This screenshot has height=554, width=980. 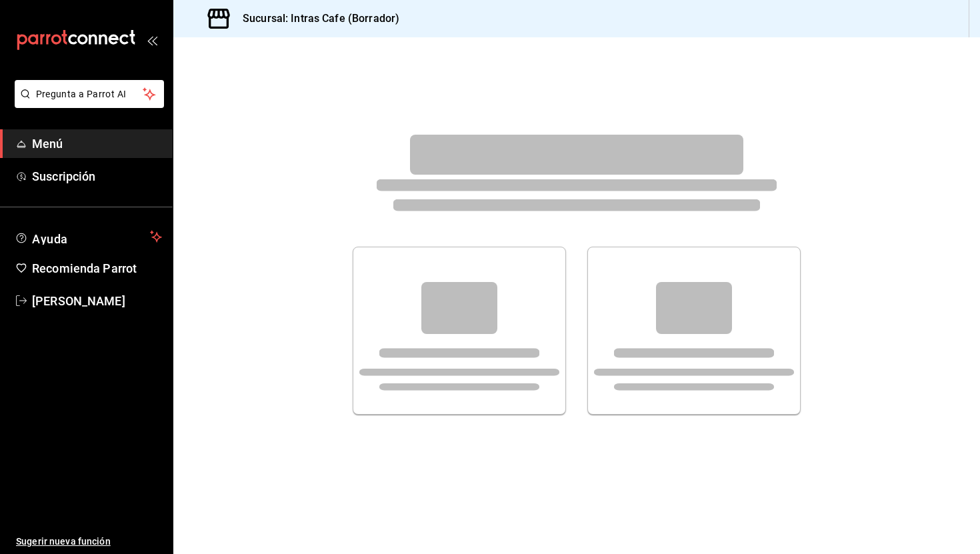 I want to click on span: Recomienda Parrot, so click(x=97, y=268).